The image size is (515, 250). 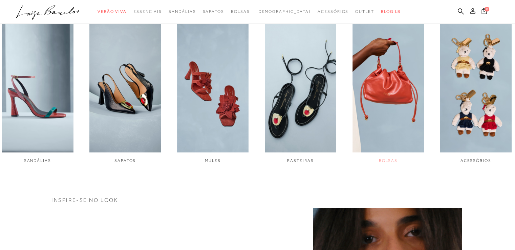 I want to click on a: imagem do link MULES, so click(x=213, y=91).